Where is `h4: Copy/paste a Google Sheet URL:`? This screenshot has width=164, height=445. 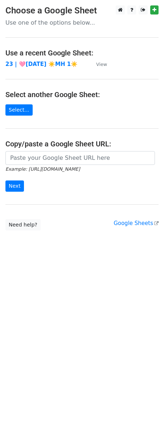 h4: Copy/paste a Google Sheet URL: is located at coordinates (82, 144).